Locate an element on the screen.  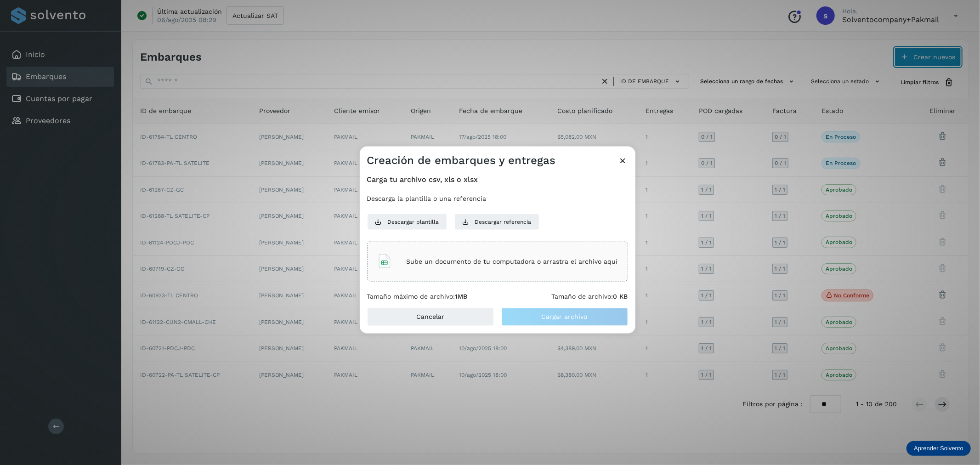
span: Cargar archivo is located at coordinates (565, 317).